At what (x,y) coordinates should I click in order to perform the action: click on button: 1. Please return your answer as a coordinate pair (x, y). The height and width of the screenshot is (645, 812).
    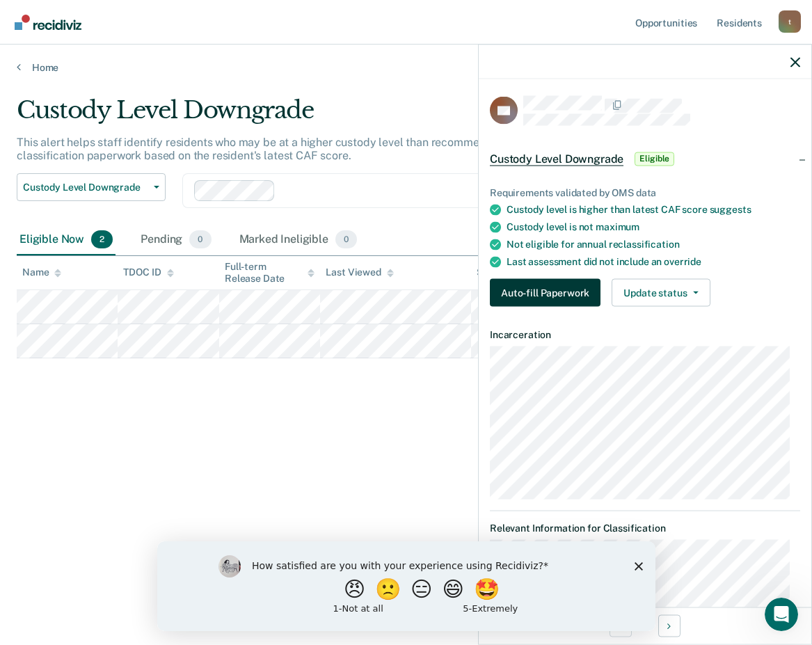
    Looking at the image, I should click on (199, 48).